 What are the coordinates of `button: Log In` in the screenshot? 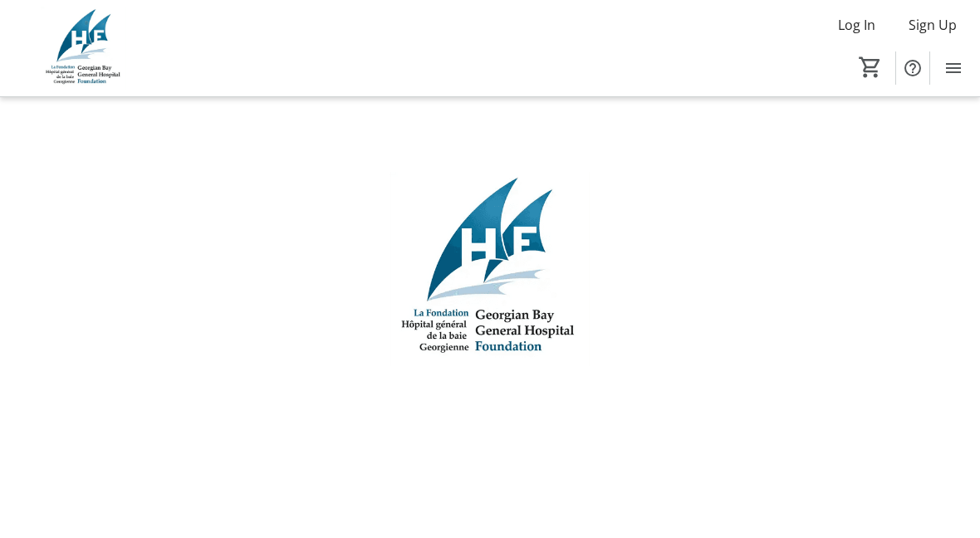 It's located at (857, 25).